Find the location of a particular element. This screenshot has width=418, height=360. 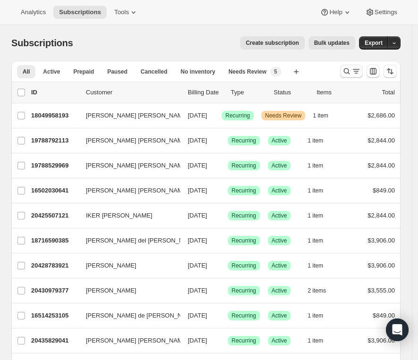

span: $849.00 is located at coordinates (384, 315).